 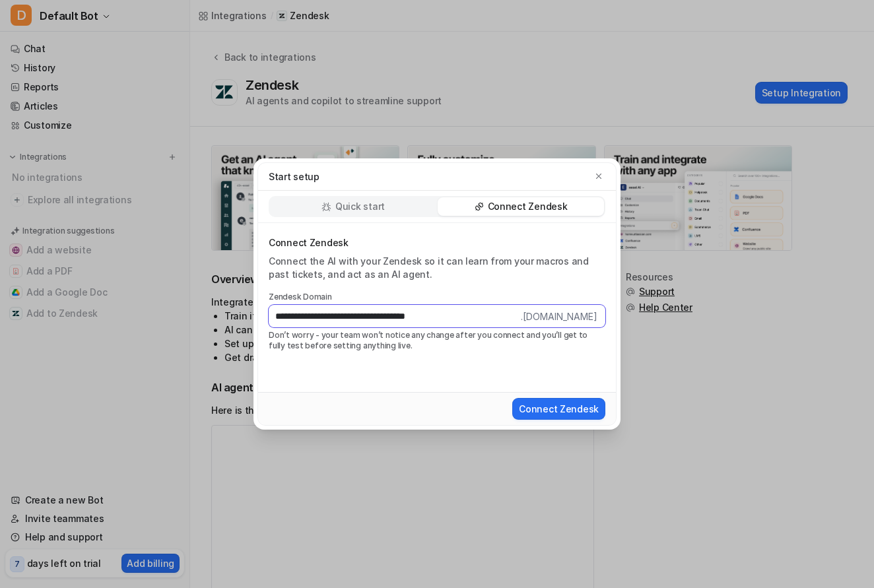 I want to click on p: Connect the AI with your Zendesk so it can learn from your macros and past tickets, and act as an..., so click(x=437, y=268).